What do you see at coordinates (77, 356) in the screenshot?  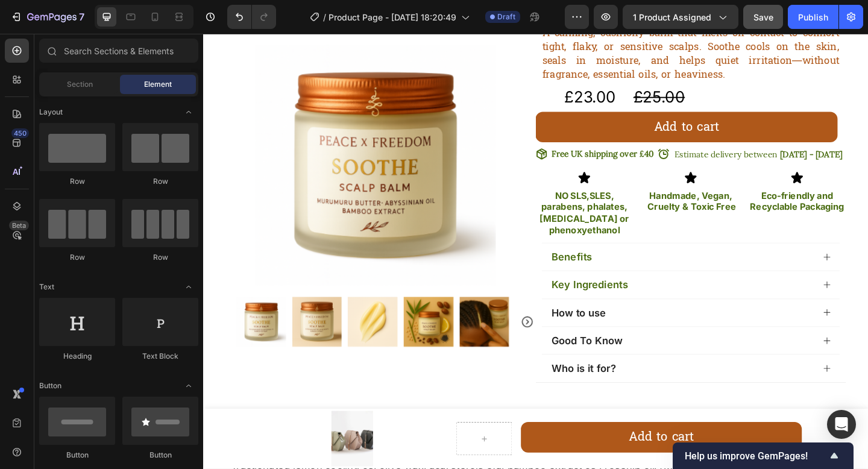 I see `div: Heading` at bounding box center [77, 356].